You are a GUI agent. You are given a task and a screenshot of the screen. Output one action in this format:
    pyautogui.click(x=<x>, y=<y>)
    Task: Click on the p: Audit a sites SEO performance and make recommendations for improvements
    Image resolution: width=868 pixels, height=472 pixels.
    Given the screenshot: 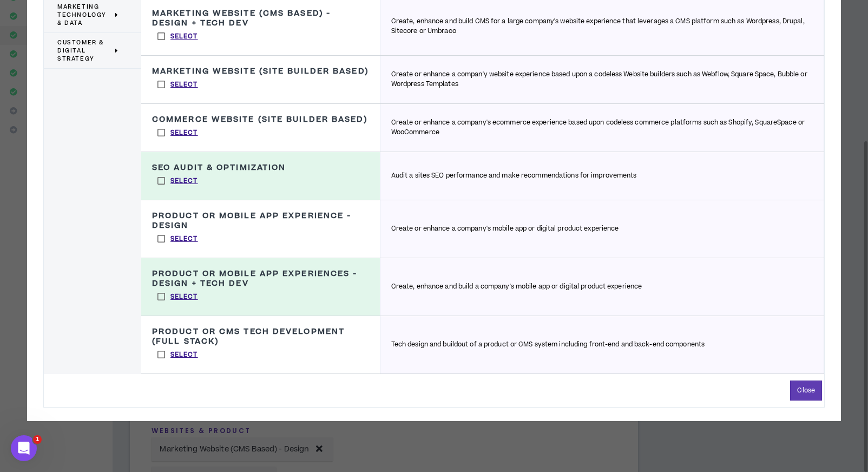 What is the action you would take?
    pyautogui.click(x=514, y=176)
    